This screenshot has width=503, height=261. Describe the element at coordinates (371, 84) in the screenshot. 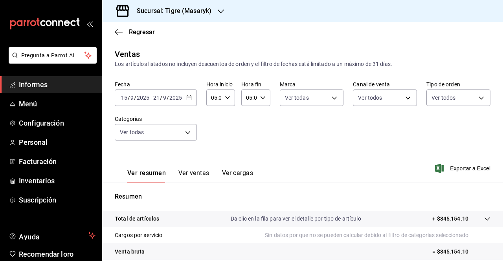

I see `font: Canal de venta` at that location.